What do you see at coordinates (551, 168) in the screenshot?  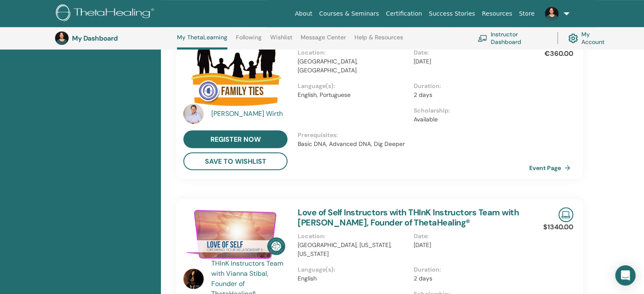 I see `a: Event Page` at bounding box center [551, 168].